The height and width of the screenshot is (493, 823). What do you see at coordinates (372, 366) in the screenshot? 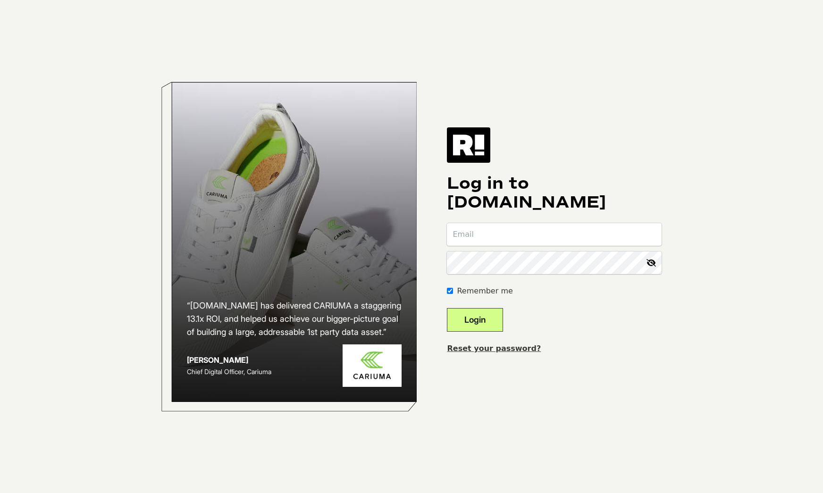
I see `img: Cariuma` at bounding box center [372, 366].